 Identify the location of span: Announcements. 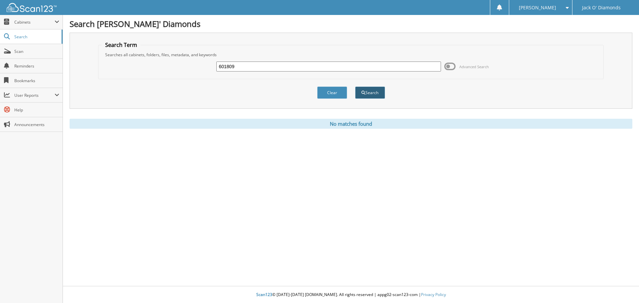
(37, 124).